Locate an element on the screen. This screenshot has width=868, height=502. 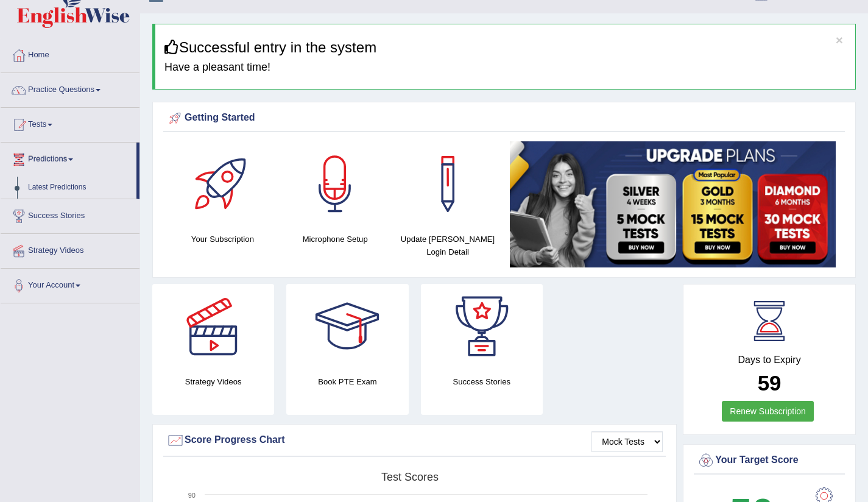
b: 59 is located at coordinates (769, 382).